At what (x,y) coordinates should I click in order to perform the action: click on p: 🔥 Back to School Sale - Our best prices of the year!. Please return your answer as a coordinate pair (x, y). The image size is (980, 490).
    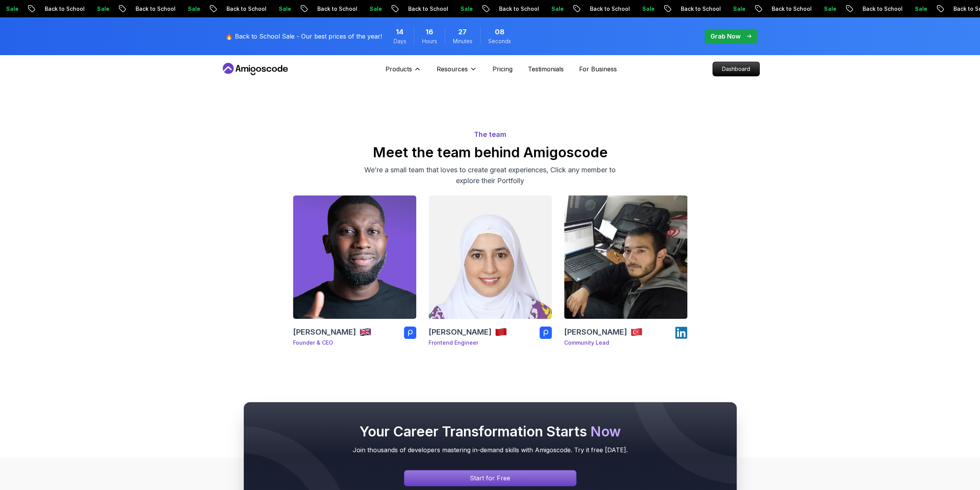
    Looking at the image, I should click on (304, 36).